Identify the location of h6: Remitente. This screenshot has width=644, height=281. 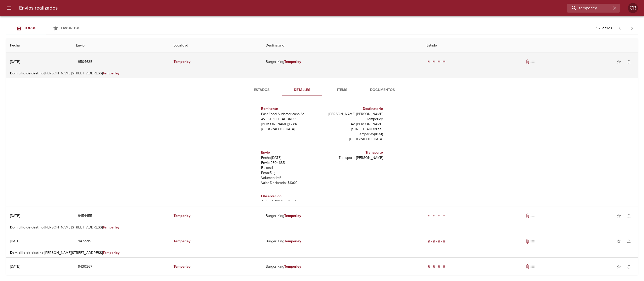
(290, 109).